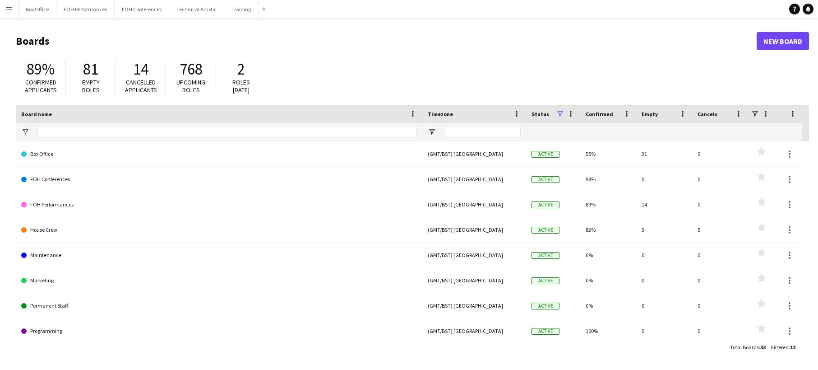 The image size is (818, 370). What do you see at coordinates (780, 347) in the screenshot?
I see `span: Filtered` at bounding box center [780, 347].